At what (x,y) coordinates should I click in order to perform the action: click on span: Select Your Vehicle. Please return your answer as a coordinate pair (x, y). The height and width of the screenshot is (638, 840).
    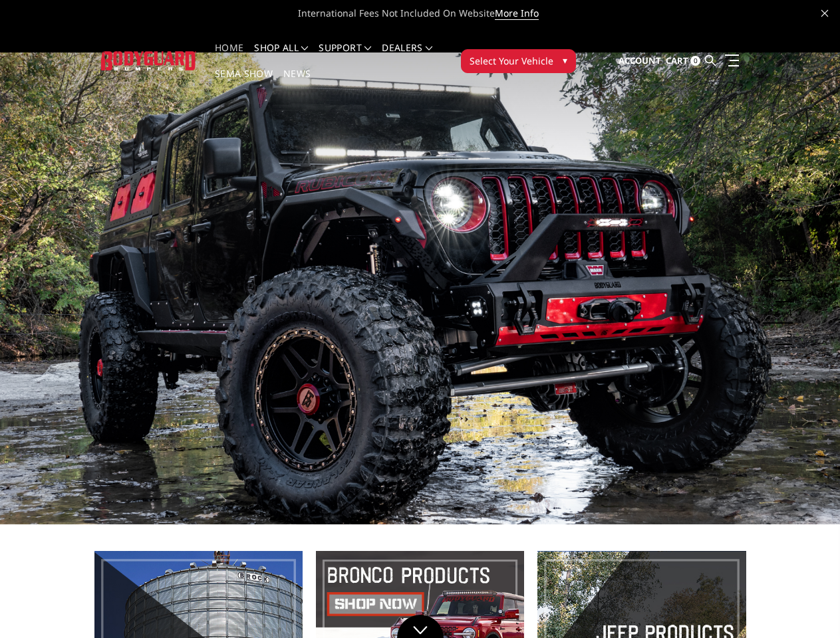
    Looking at the image, I should click on (511, 61).